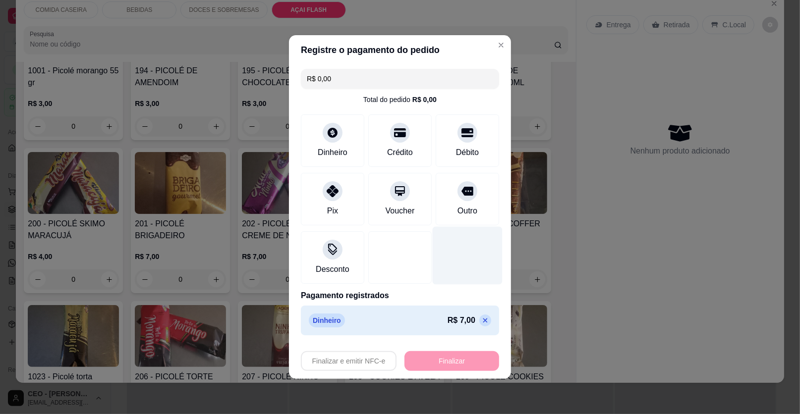  I want to click on div: Total do pedido, so click(400, 100).